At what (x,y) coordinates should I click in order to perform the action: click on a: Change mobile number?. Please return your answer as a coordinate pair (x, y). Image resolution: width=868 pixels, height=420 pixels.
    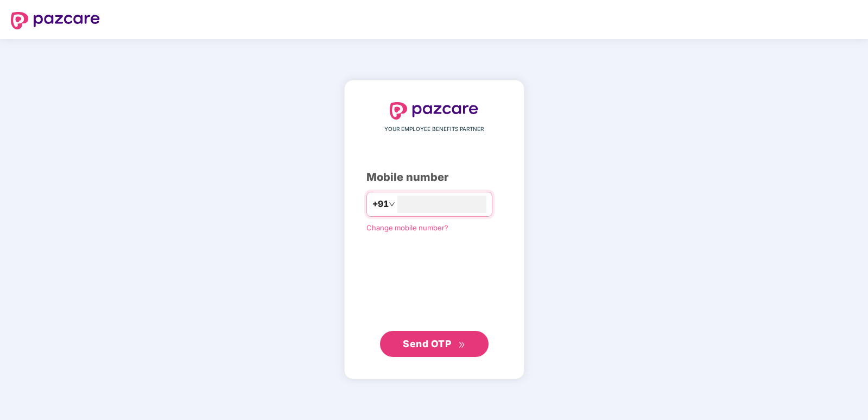
    Looking at the image, I should click on (407, 227).